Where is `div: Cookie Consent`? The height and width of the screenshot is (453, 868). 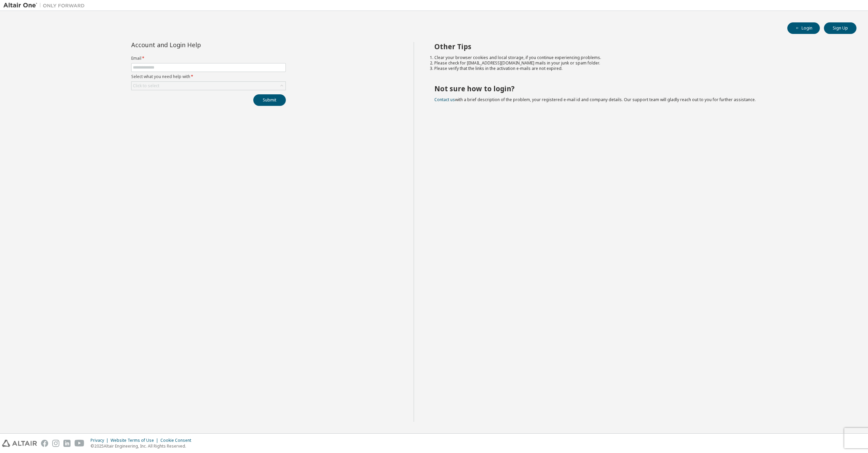 div: Cookie Consent is located at coordinates (178, 441).